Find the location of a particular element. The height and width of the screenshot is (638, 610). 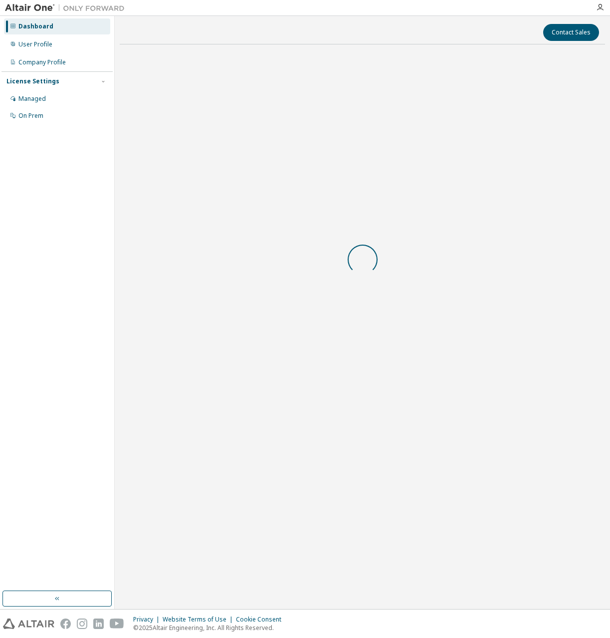

img: linkedin.svg is located at coordinates (98, 623).